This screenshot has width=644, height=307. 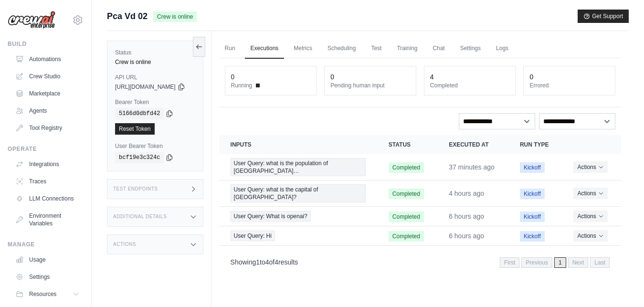 I want to click on button: Resources, so click(x=47, y=294).